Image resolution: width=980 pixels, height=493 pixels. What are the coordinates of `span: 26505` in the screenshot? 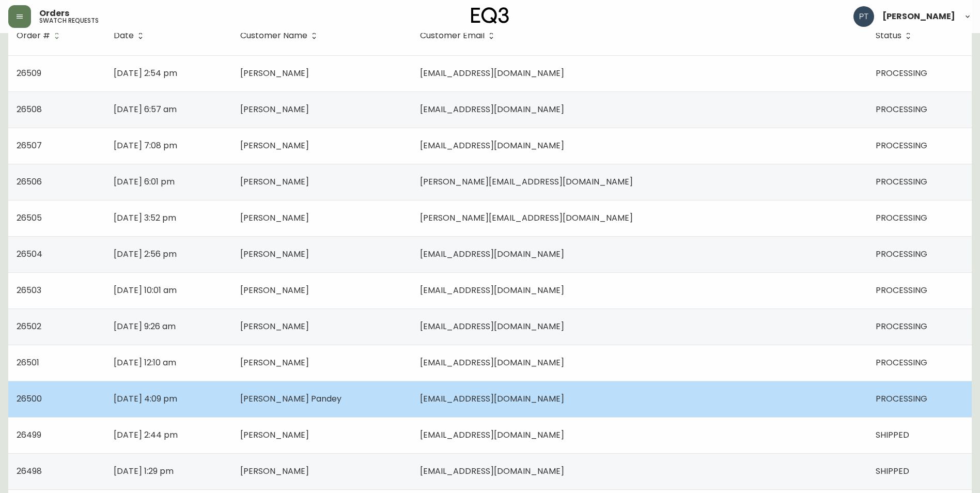 It's located at (29, 218).